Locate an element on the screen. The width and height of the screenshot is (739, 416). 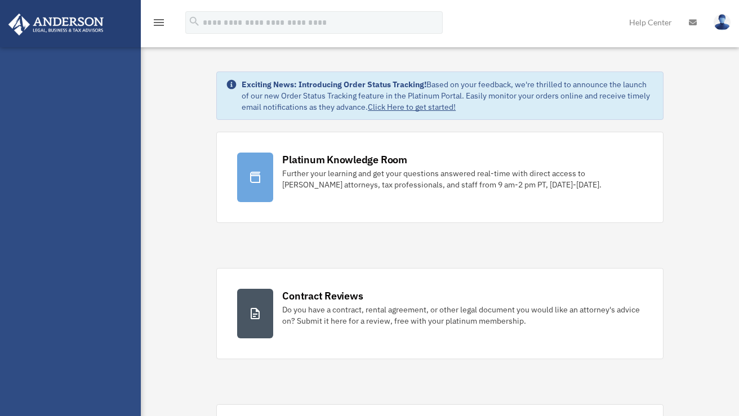
div: Further your learning and get your questions answered real-time with direct access to [PERSON_NAM... is located at coordinates (463, 179).